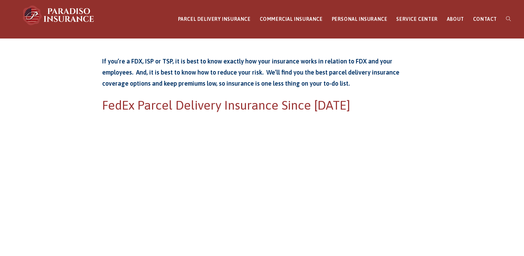 The image size is (524, 256). What do you see at coordinates (417, 19) in the screenshot?
I see `span: SERVICE CENTER` at bounding box center [417, 19].